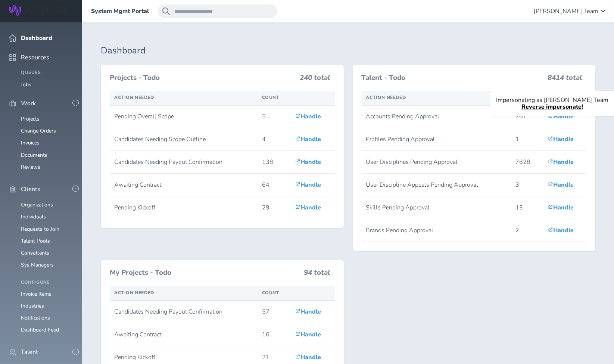  I want to click on a: Consultants, so click(35, 253).